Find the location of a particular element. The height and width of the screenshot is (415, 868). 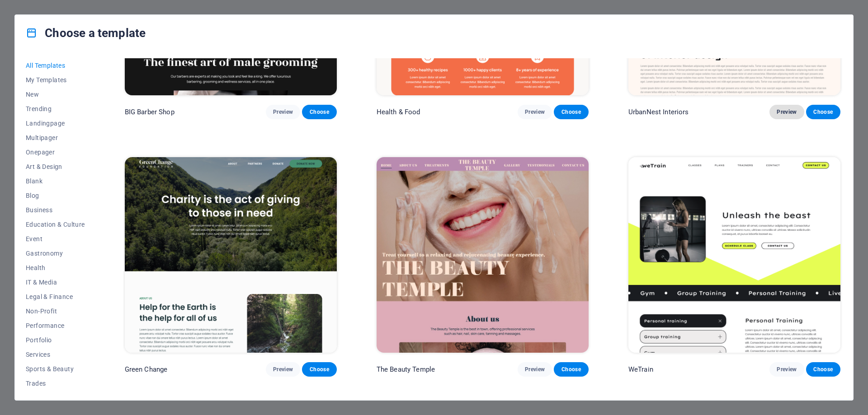

button: Sports & Beauty is located at coordinates (55, 369).